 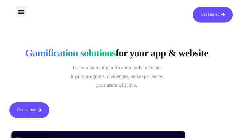 I want to click on div: Menu Toggle, so click(x=21, y=11).